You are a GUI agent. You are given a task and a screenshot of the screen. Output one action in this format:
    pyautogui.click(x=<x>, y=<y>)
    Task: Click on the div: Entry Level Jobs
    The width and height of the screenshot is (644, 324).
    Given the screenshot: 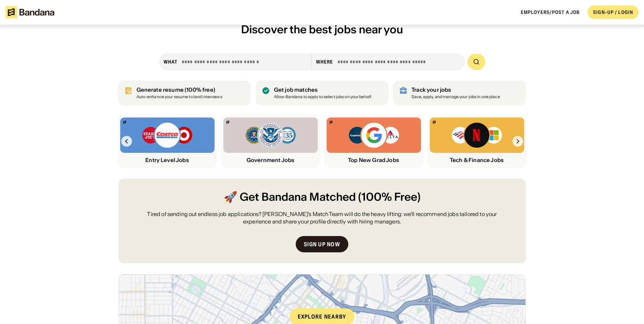 What is the action you would take?
    pyautogui.click(x=167, y=160)
    